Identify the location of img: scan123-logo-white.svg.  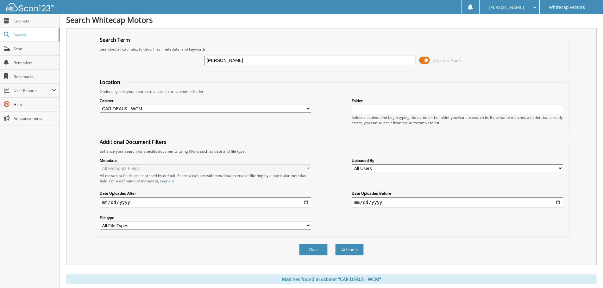
(30, 7).